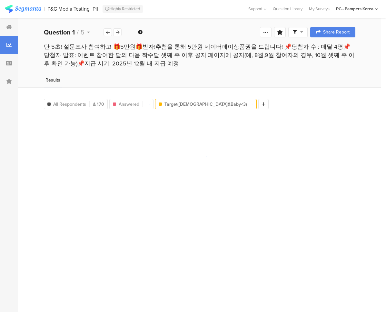 The height and width of the screenshot is (312, 386). Describe the element at coordinates (199, 55) in the screenshot. I see `div: 단 5초! 설문조사 참여하고 🎁5만원🎁받자!추첨을 통해 5만원 네이버페이상품권을 드립니다! 📌당첨자 수 : 매달 4명📌당첨자 발표: 이벤트 참여한 달의 다음 짝수달 셋째 주 ...` at that location.